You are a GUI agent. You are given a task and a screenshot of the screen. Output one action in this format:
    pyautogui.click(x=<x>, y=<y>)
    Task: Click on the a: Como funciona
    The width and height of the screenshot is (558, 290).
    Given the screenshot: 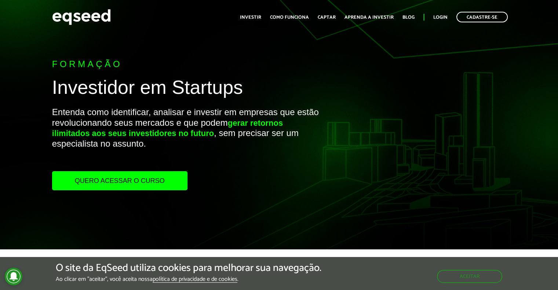 What is the action you would take?
    pyautogui.click(x=289, y=17)
    